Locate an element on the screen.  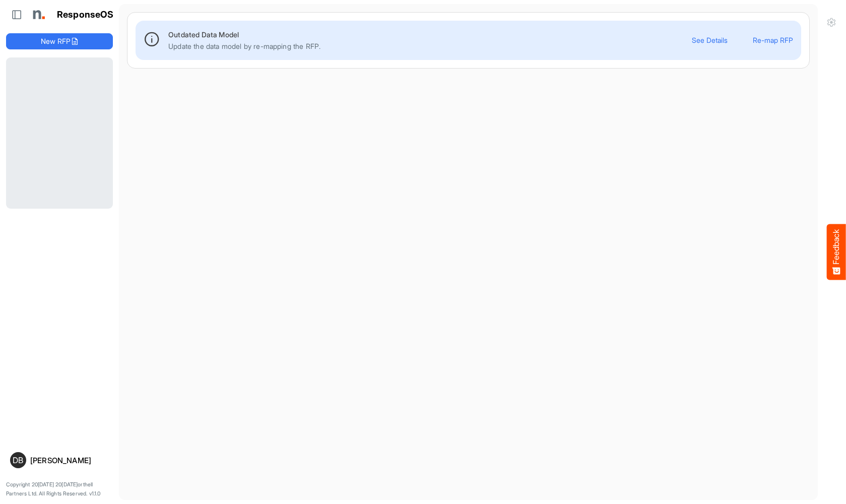
div: Loading... is located at coordinates (59, 133).